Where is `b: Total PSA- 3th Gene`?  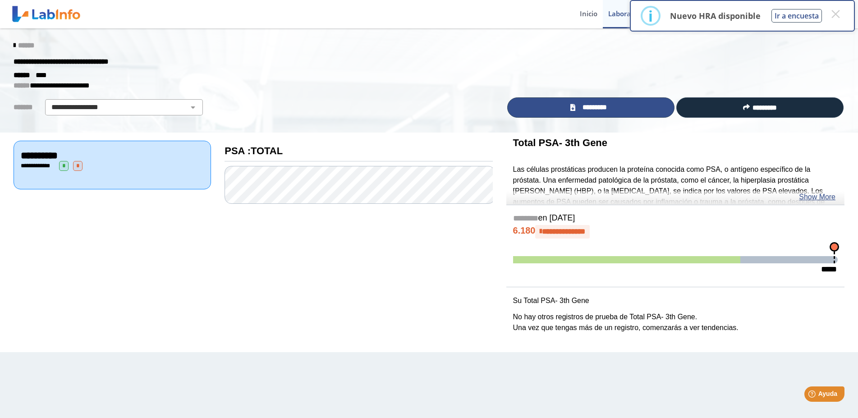
b: Total PSA- 3th Gene is located at coordinates (560, 142).